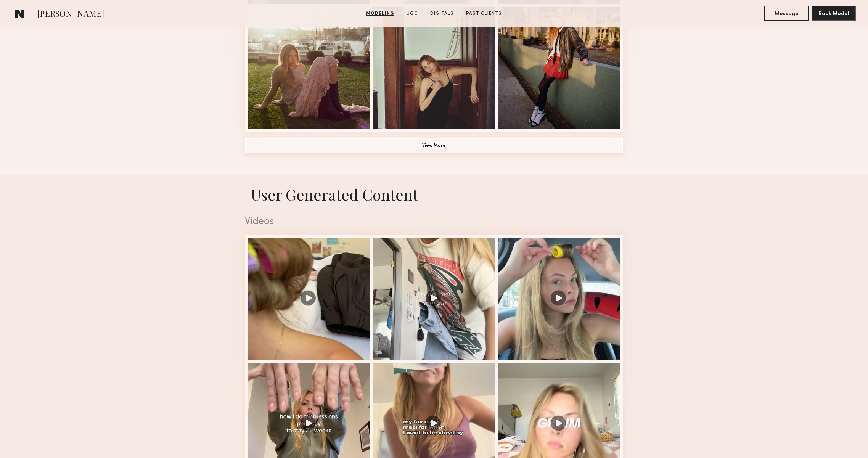  What do you see at coordinates (442, 14) in the screenshot?
I see `a: Digitals` at bounding box center [442, 14].